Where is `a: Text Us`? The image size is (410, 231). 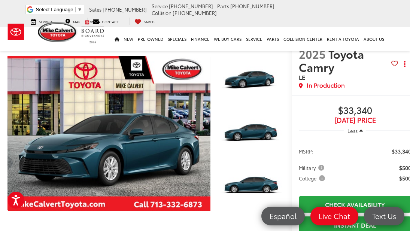
a: Text Us is located at coordinates (384, 216).